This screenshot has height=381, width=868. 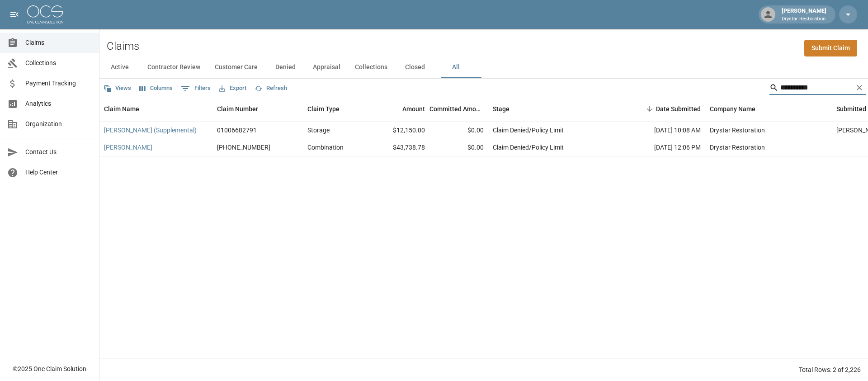 I want to click on button: Active, so click(x=120, y=67).